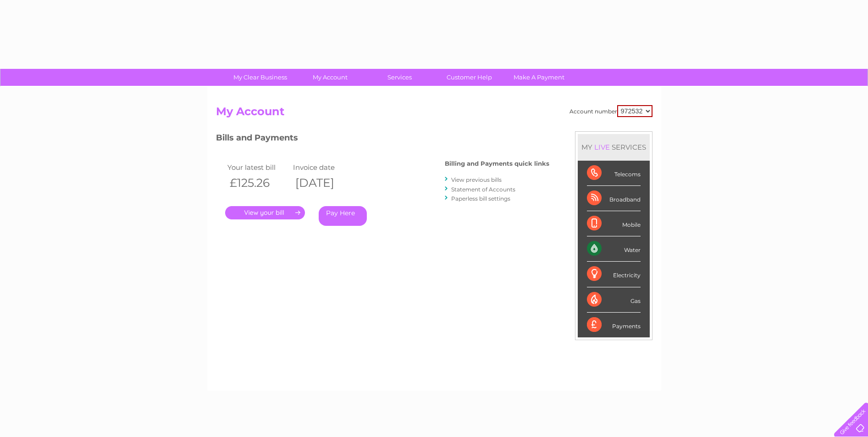 The width and height of the screenshot is (868, 437). Describe the element at coordinates (602, 147) in the screenshot. I see `div: LIVE` at that location.